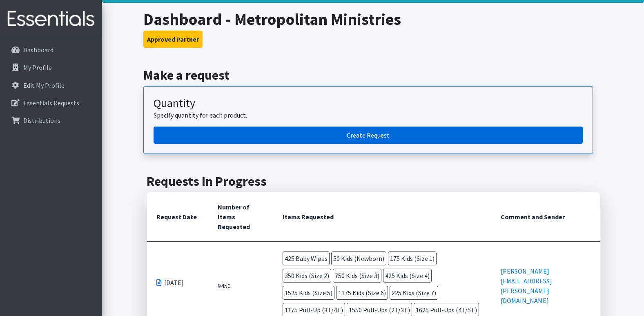 This screenshot has height=316, width=644. I want to click on a: Distributions, so click(51, 121).